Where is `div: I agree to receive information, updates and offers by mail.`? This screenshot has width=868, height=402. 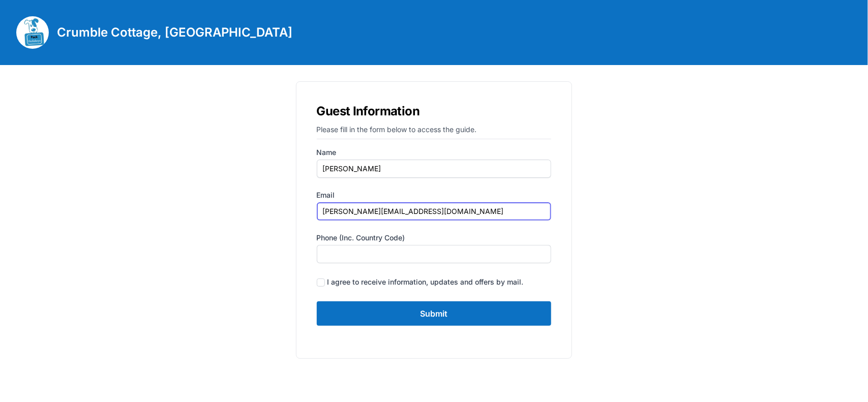
div: I agree to receive information, updates and offers by mail. is located at coordinates (426, 282).